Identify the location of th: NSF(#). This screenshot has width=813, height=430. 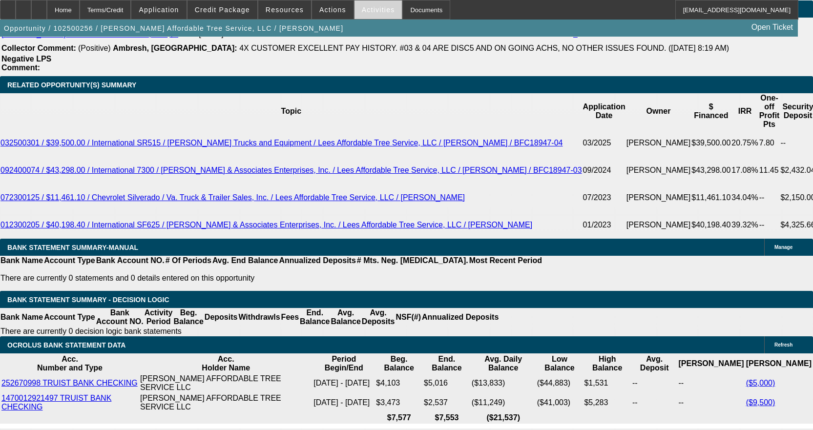
(408, 317).